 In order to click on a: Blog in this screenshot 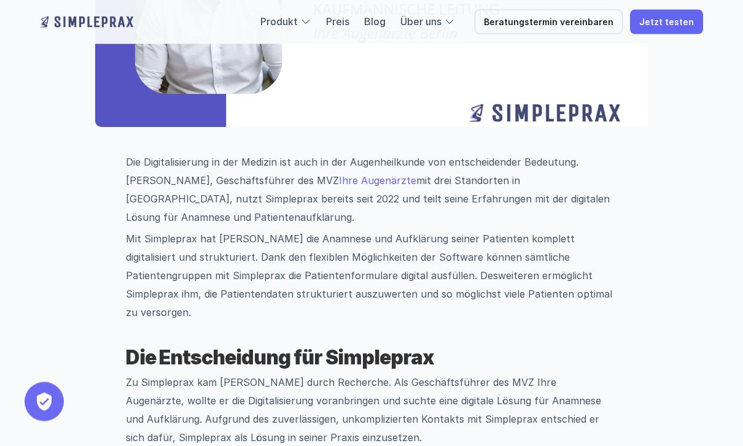, I will do `click(374, 21)`.